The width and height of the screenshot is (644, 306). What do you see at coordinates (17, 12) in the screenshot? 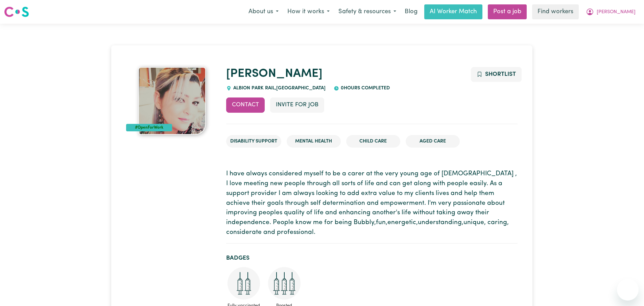
I see `img: Careseekers logo` at bounding box center [17, 12].